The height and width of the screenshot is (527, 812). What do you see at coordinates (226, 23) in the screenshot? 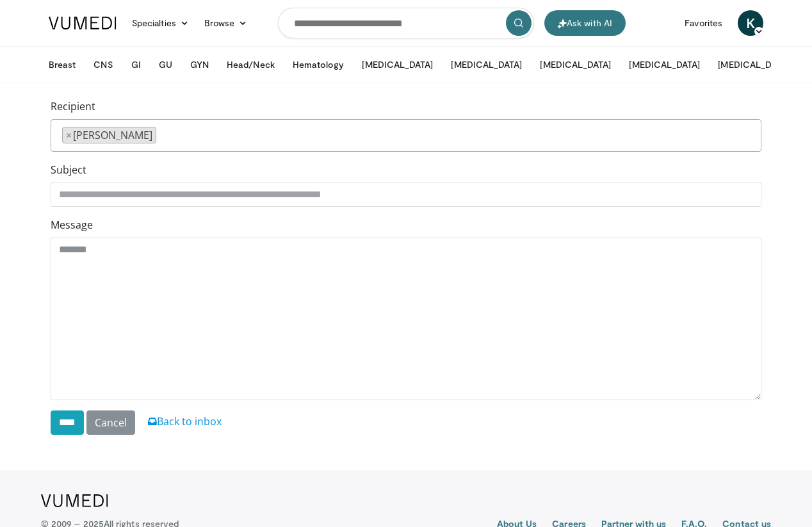
I see `a: Browse` at bounding box center [226, 23].